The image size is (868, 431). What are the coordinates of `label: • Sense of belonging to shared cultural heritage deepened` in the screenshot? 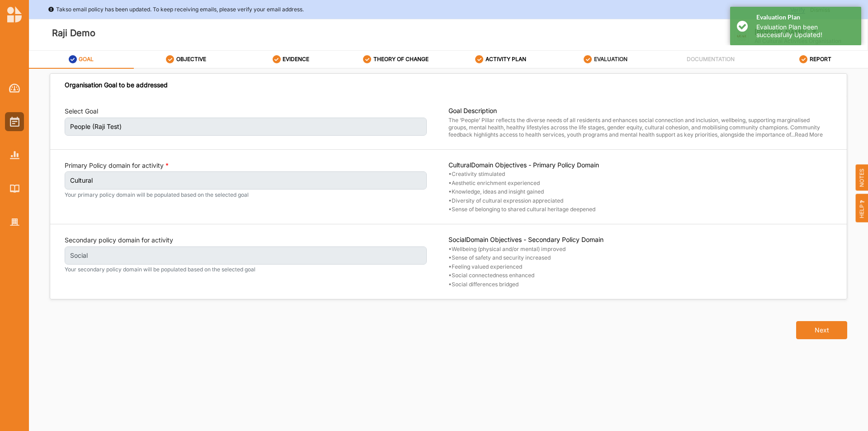 It's located at (640, 210).